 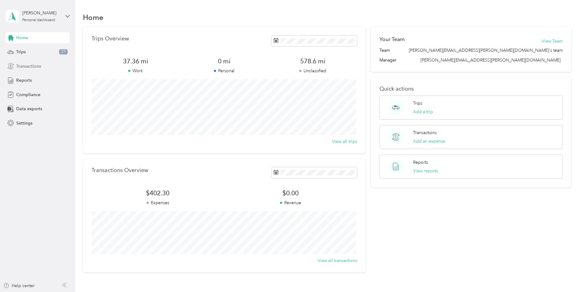 What do you see at coordinates (471, 89) in the screenshot?
I see `p: Quick actions` at bounding box center [471, 89].